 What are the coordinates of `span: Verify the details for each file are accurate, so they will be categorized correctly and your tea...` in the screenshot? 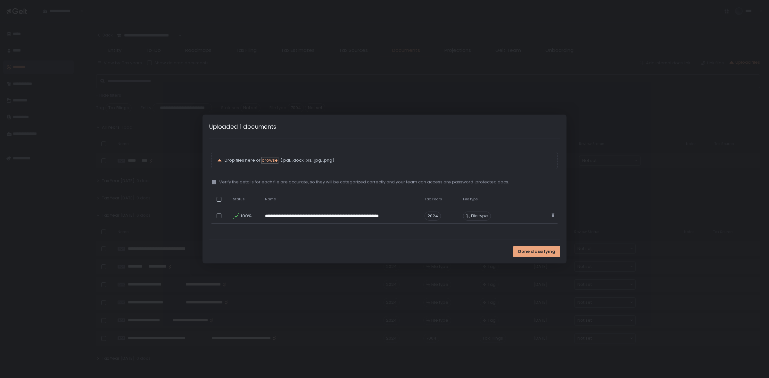 It's located at (364, 182).